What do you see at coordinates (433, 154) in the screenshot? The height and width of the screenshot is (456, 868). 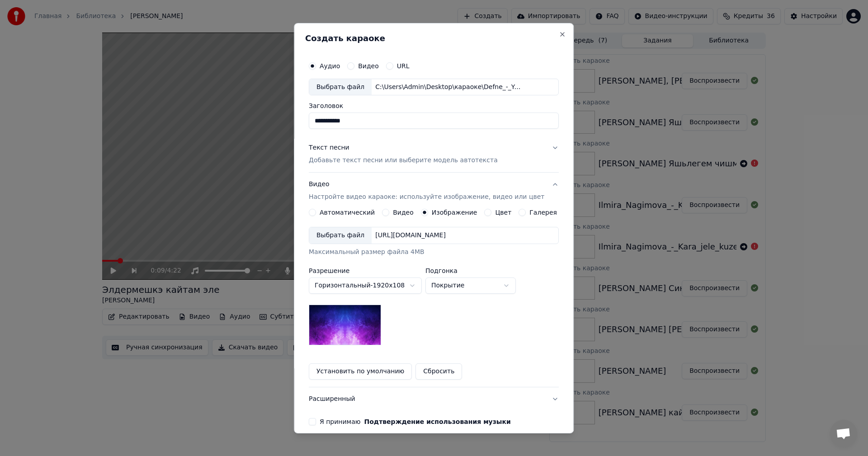 I see `button: Текст песниДобавьте текст песни или выберите модель автотекста` at bounding box center [433, 154].